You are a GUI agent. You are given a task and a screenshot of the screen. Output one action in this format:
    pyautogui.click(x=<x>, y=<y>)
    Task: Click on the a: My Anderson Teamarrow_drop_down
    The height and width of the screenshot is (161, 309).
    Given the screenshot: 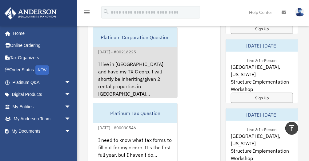 What is the action you would take?
    pyautogui.click(x=42, y=119)
    